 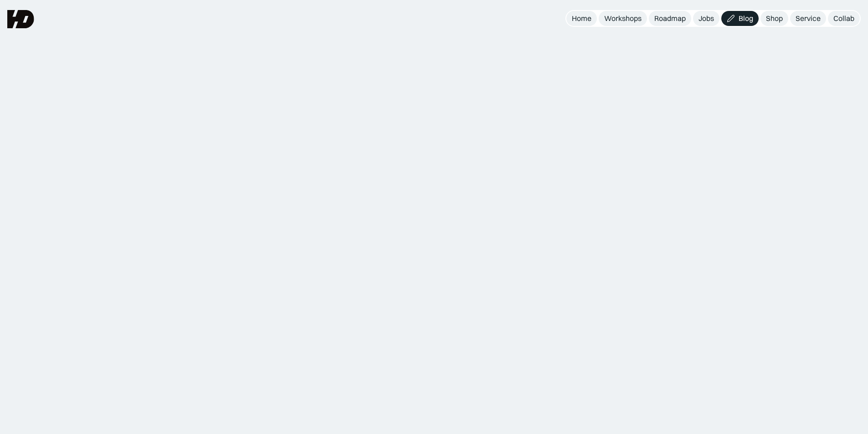 What do you see at coordinates (739, 18) in the screenshot?
I see `a: Blog` at bounding box center [739, 18].